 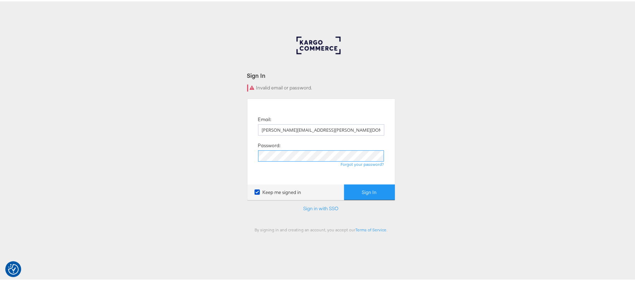 What do you see at coordinates (321, 207) in the screenshot?
I see `a: Sign in with SSO` at bounding box center [321, 207].